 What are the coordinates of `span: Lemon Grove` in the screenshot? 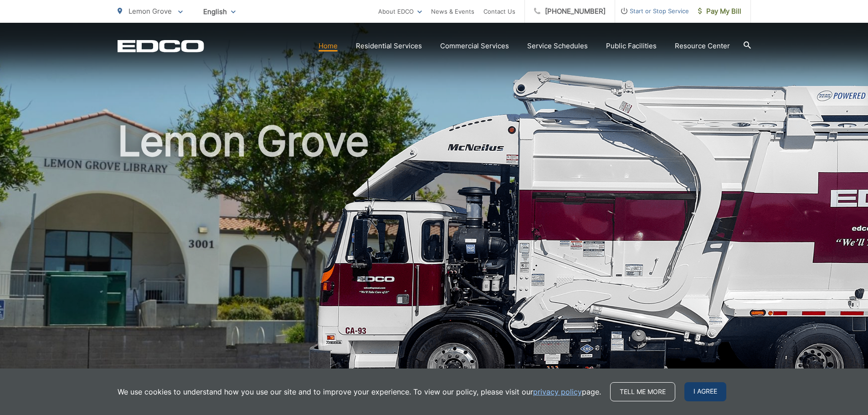 It's located at (150, 11).